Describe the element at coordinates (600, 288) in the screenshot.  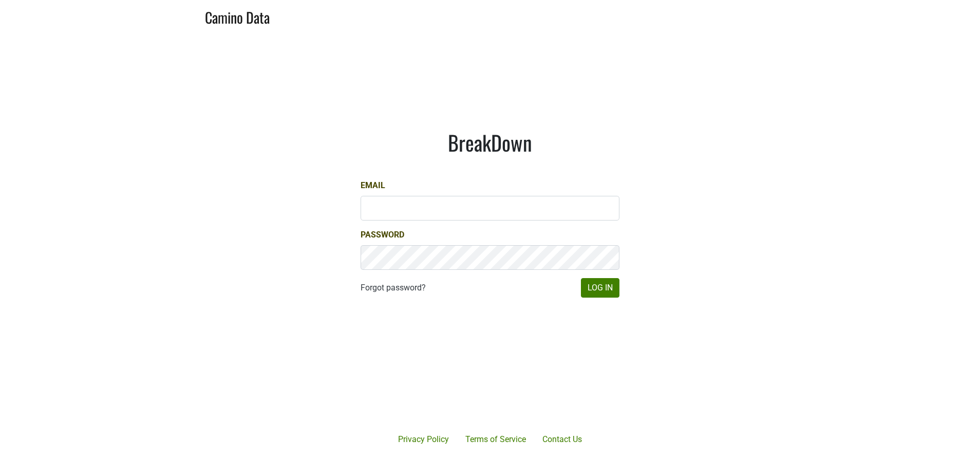
I see `button: Log In` at that location.